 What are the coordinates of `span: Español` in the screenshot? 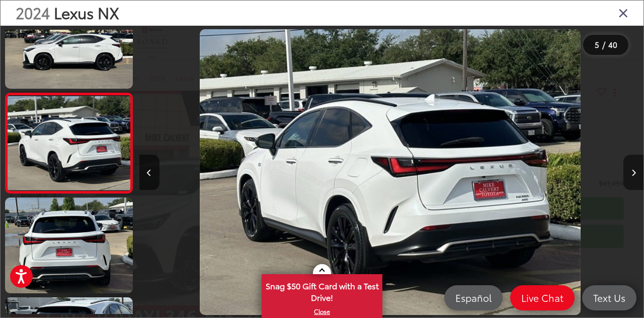 It's located at (473, 298).